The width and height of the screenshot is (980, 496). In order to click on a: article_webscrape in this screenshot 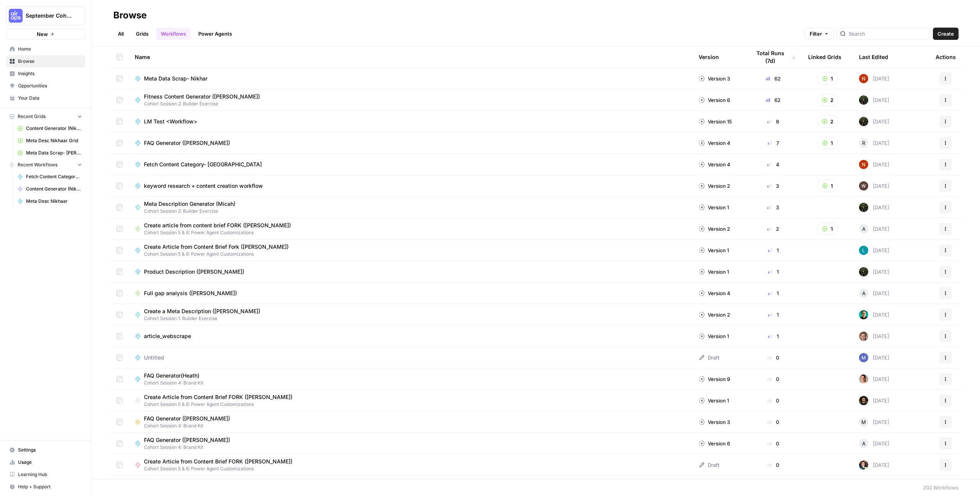, I will do `click(410, 336)`.